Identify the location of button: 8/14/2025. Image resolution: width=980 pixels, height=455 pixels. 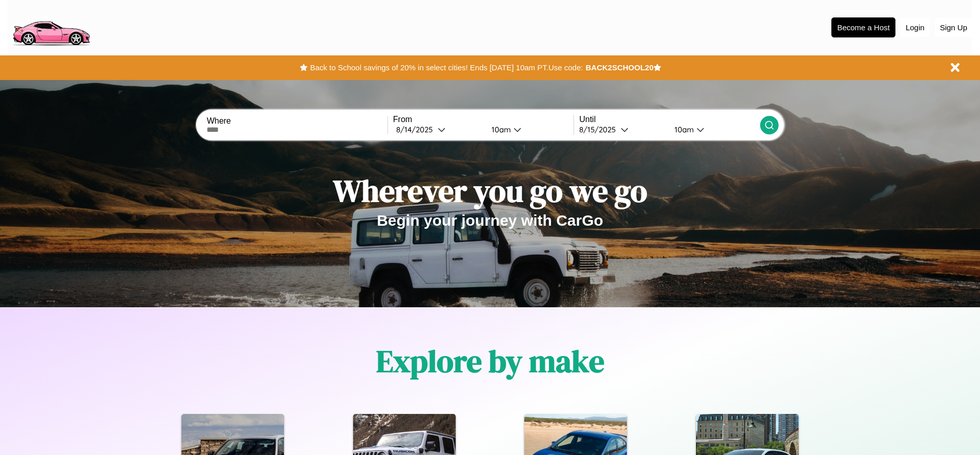
(438, 129).